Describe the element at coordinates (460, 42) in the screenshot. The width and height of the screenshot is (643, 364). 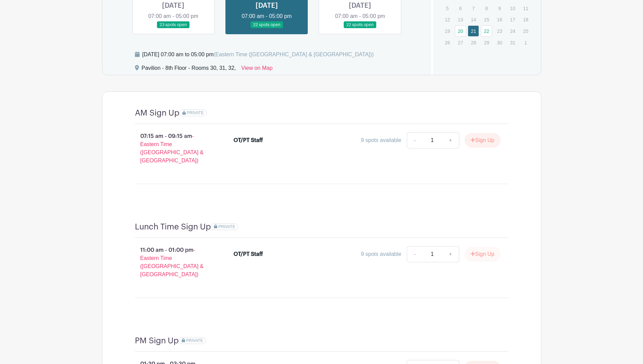
I see `p: 27` at that location.